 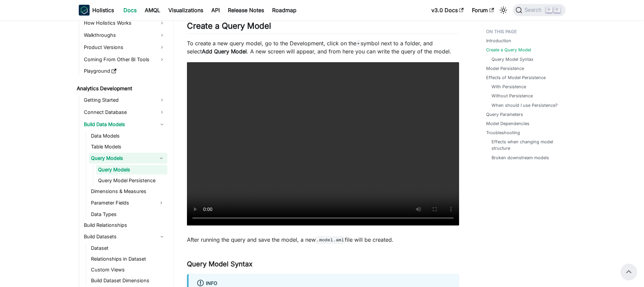 What do you see at coordinates (323, 28) in the screenshot?
I see `h2: Create a Query Model` at bounding box center [323, 28].